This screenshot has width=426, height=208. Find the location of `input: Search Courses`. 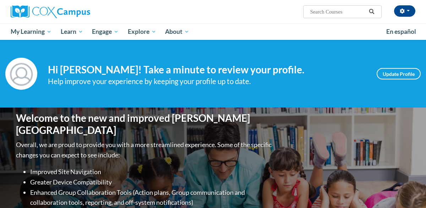

input: Search Courses is located at coordinates (338, 12).